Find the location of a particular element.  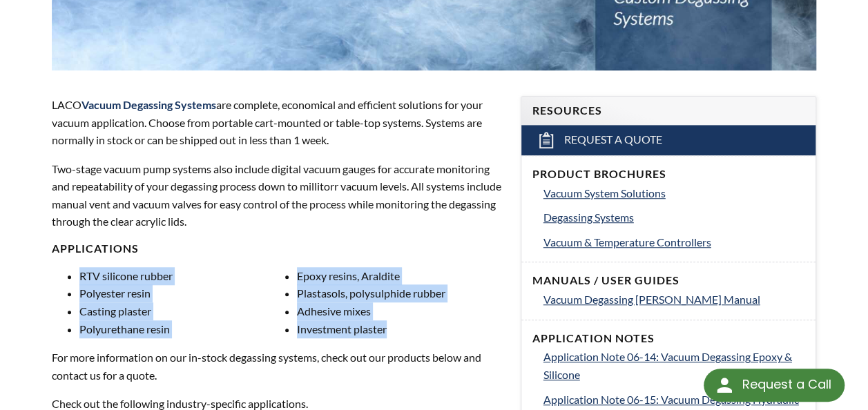

span: Request a Quote is located at coordinates (614, 139).